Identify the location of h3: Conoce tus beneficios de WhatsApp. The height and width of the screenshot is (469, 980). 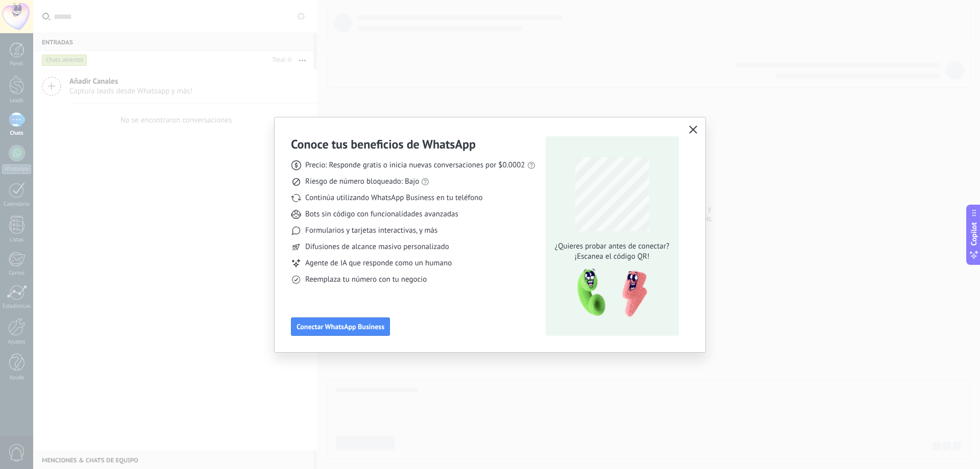
(383, 144).